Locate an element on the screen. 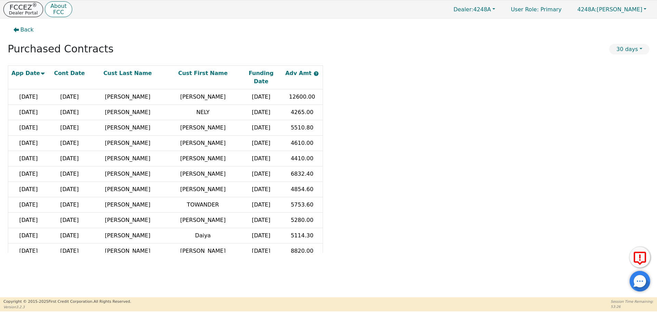 Image resolution: width=657 pixels, height=312 pixels. div: Cust First Name is located at coordinates (203, 73).